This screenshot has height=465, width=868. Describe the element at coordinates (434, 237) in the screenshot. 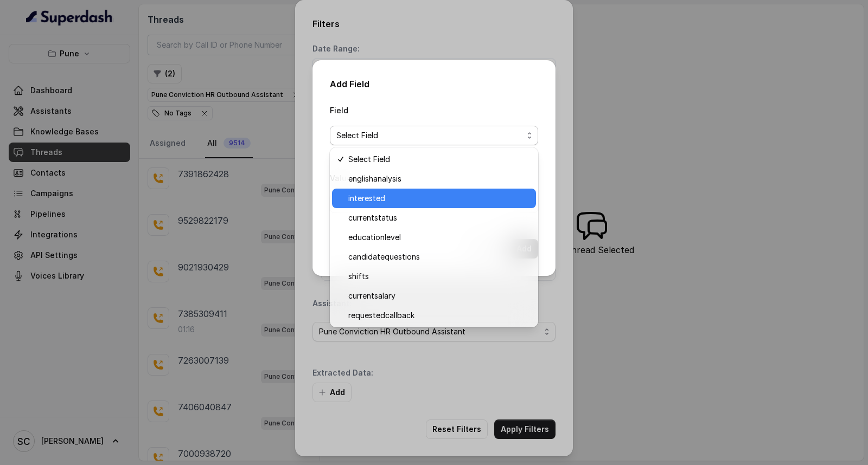

I see `div: Select Field` at that location.